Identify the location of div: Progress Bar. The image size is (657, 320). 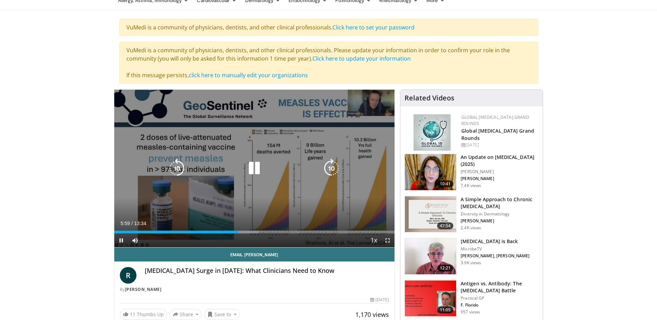
(254, 232).